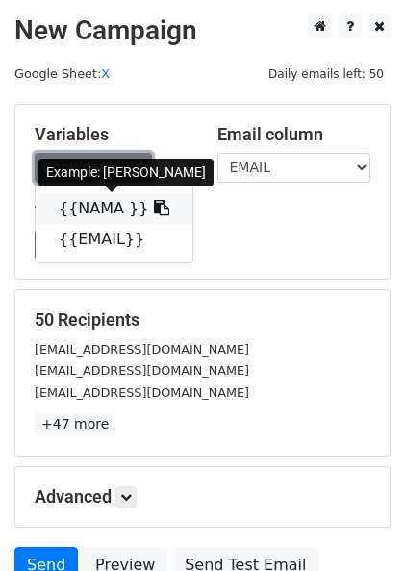 The height and width of the screenshot is (571, 405). Describe the element at coordinates (202, 320) in the screenshot. I see `h5: 50 Recipients` at that location.